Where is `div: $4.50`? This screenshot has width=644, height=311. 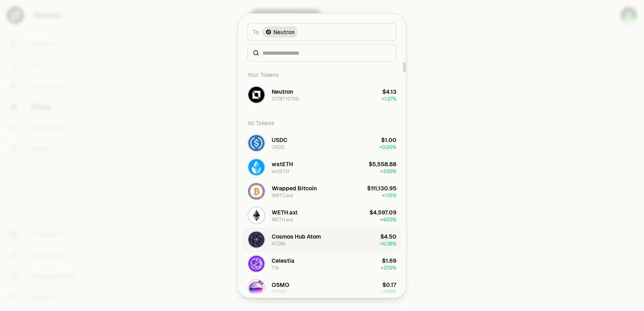 div: $4.50 is located at coordinates (389, 236).